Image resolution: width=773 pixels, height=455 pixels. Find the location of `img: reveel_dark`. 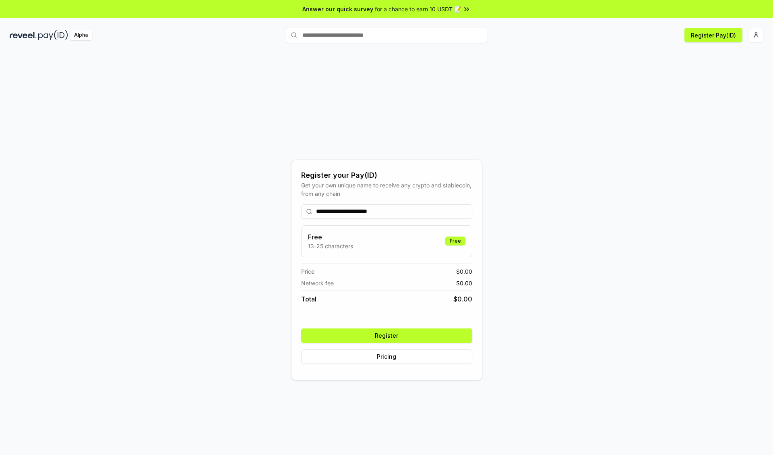

img: reveel_dark is located at coordinates (23, 35).